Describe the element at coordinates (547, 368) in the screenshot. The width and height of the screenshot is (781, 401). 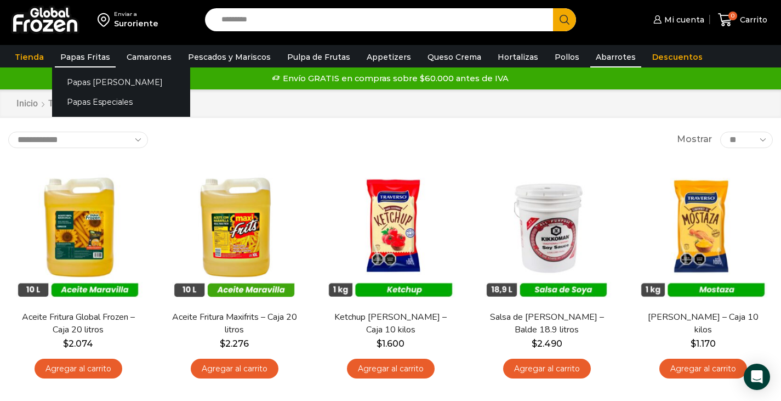
I see `a: Agregar al carrito: “Salsa de Soya Kikkoman - Balde 18.9 litros”` at that location.